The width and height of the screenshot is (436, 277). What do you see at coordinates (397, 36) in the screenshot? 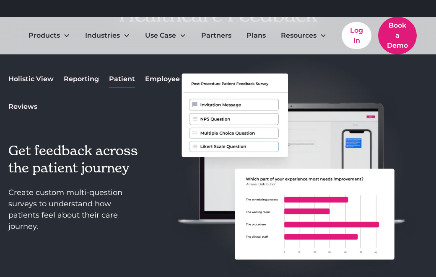
I see `a: Book a Demo` at bounding box center [397, 36].